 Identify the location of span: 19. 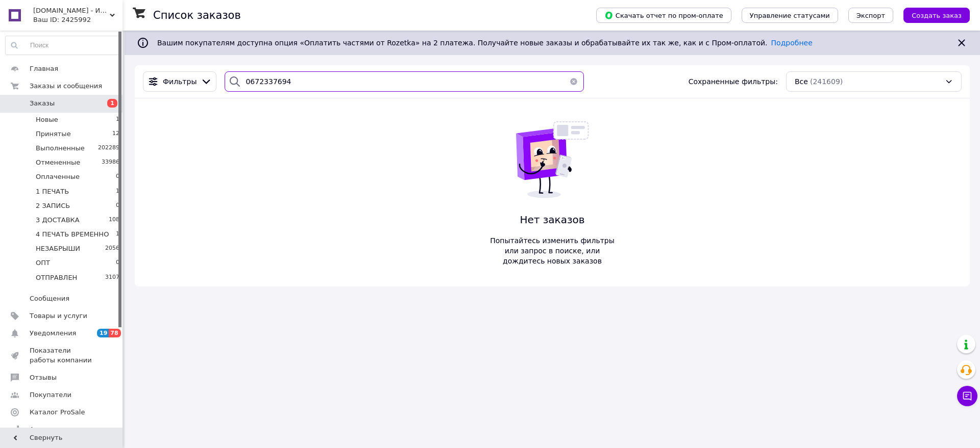
(102, 333).